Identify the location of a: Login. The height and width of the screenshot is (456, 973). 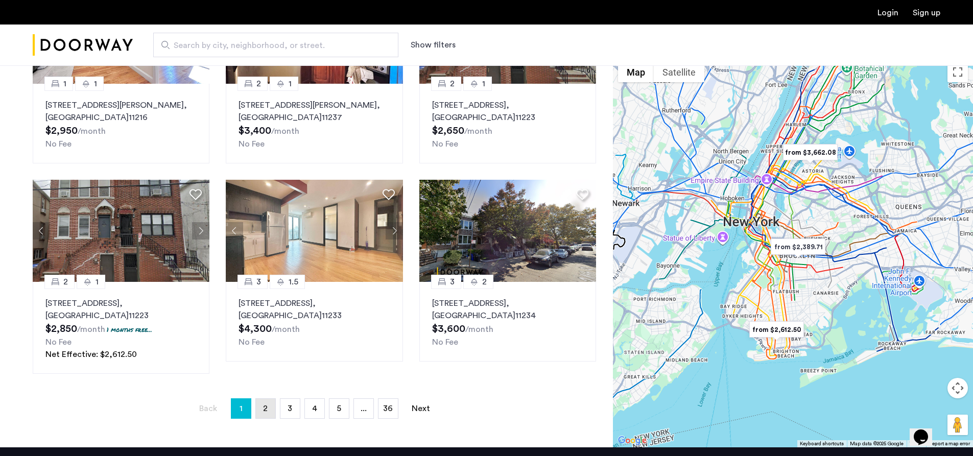
(888, 13).